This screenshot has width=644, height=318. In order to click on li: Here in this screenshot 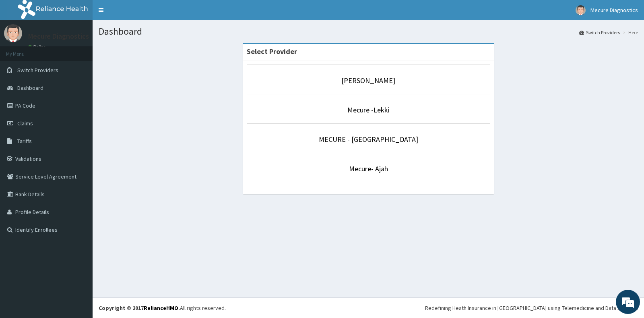, I will do `click(629, 32)`.